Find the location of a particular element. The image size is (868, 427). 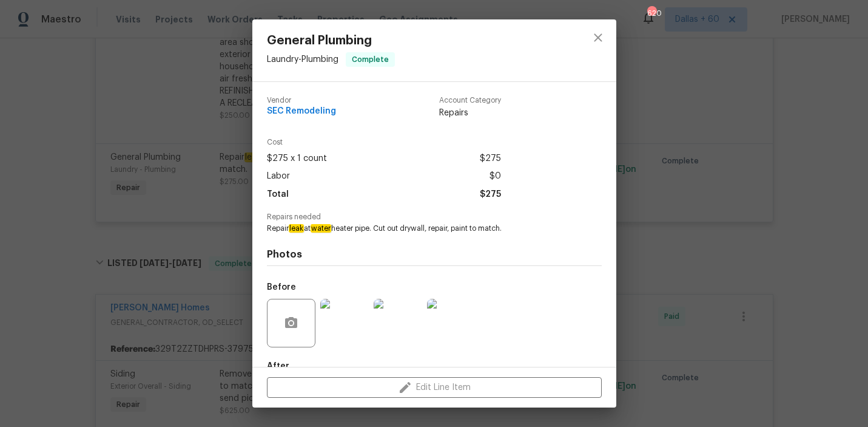

span: Repairs is located at coordinates (470, 113).